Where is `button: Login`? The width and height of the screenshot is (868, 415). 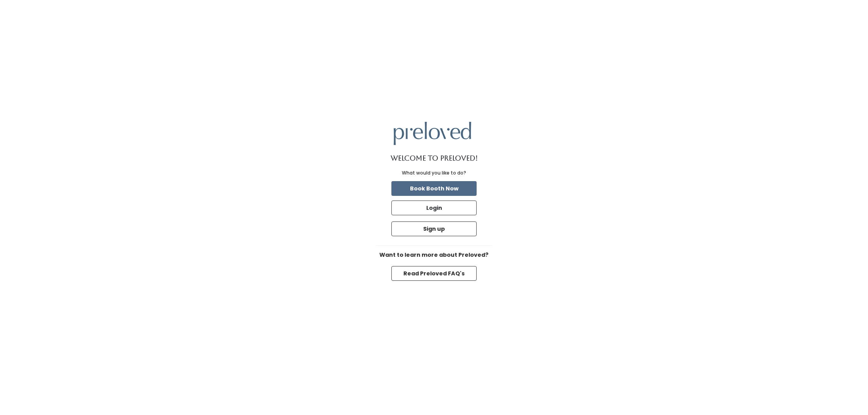 button: Login is located at coordinates (434, 208).